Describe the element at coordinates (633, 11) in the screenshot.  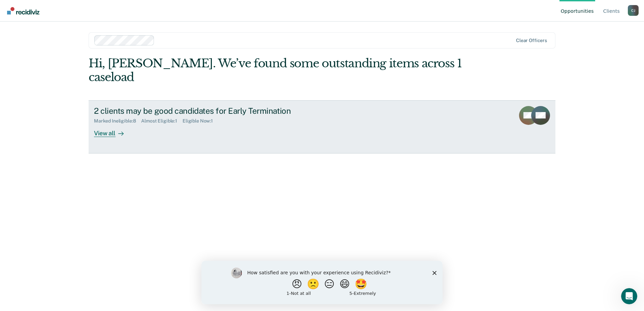
I see `button: Profile dropdown button` at that location.